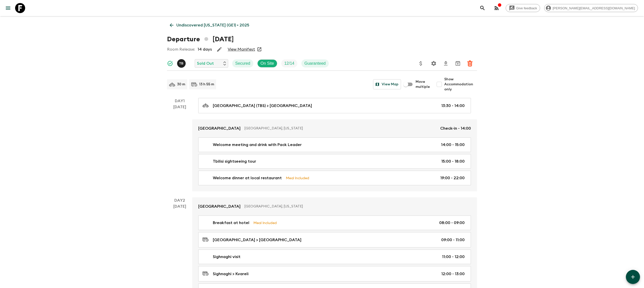  What do you see at coordinates (8, 8) in the screenshot?
I see `button: menu` at bounding box center [8, 8].